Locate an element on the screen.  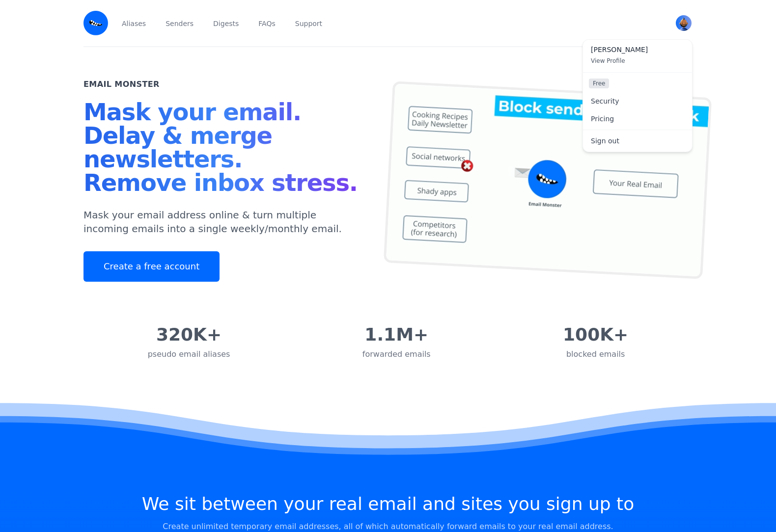
img: Marc's Avatar is located at coordinates (683, 23).